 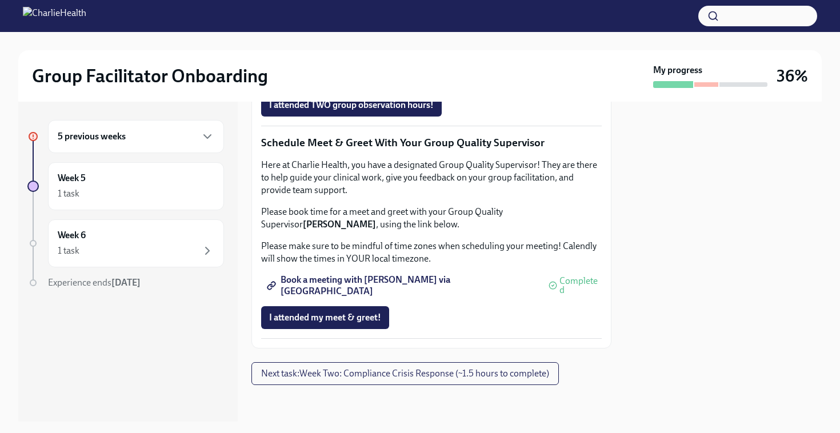 I want to click on a: Week 51 task, so click(x=126, y=186).